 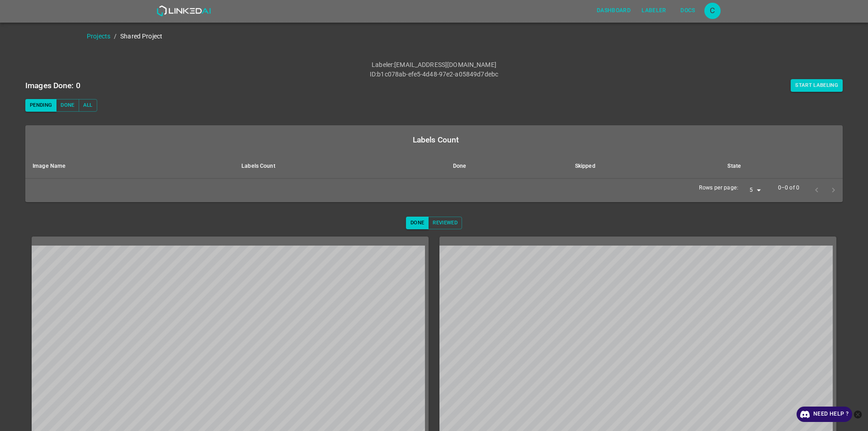 What do you see at coordinates (713, 11) in the screenshot?
I see `button: Open settings` at bounding box center [713, 11].